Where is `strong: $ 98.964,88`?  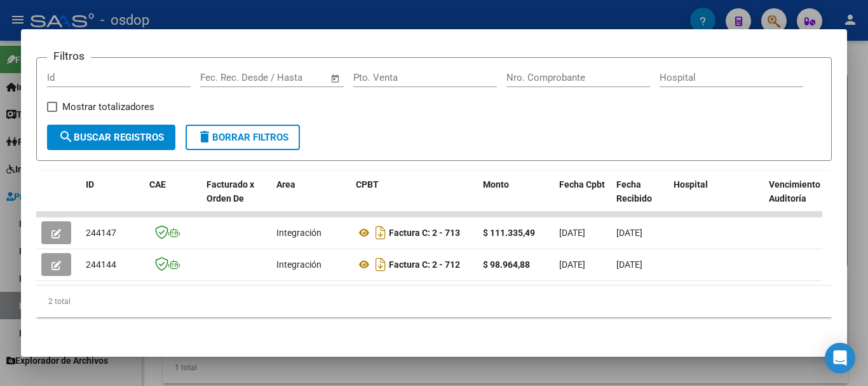 strong: $ 98.964,88 is located at coordinates (506, 265).